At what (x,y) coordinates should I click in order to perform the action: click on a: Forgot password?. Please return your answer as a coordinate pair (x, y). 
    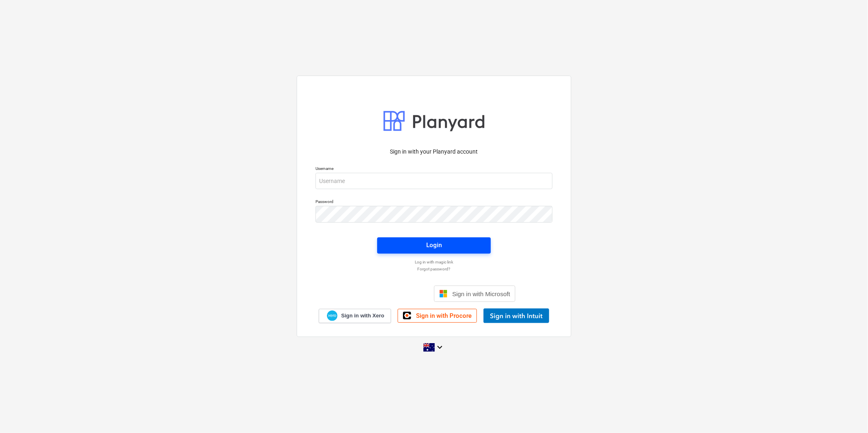
    Looking at the image, I should click on (434, 269).